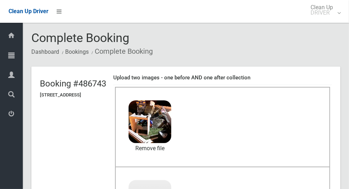 This screenshot has height=189, width=349. What do you see at coordinates (121, 51) in the screenshot?
I see `li: Complete Booking` at bounding box center [121, 51].